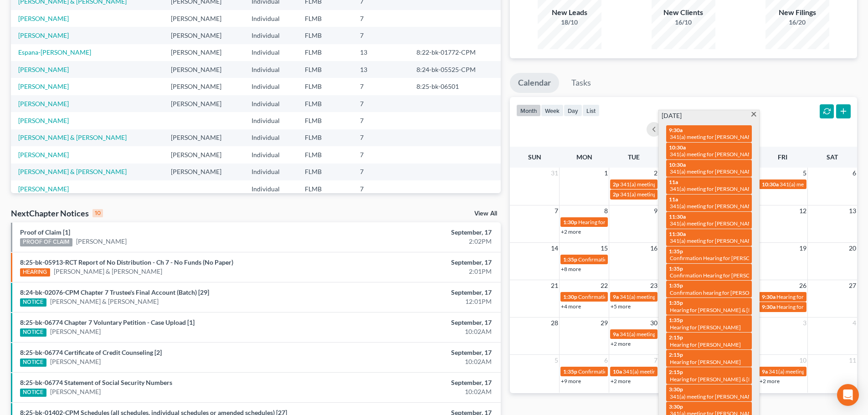  I want to click on span: 10, so click(803, 361).